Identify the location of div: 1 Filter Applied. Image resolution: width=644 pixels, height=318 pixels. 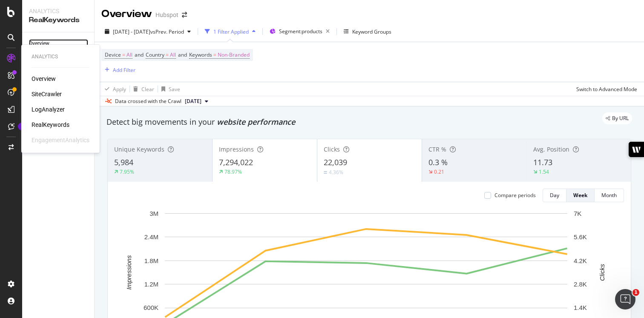
(231, 32).